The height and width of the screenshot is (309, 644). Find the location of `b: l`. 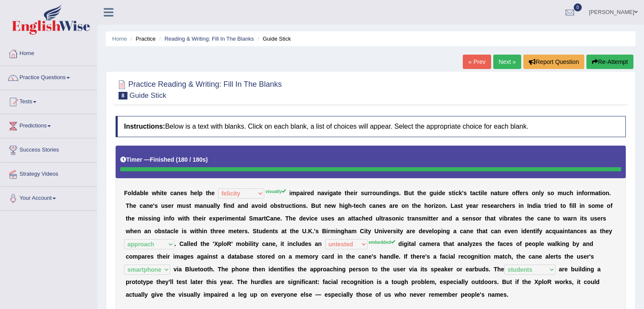

b: l is located at coordinates (198, 193).